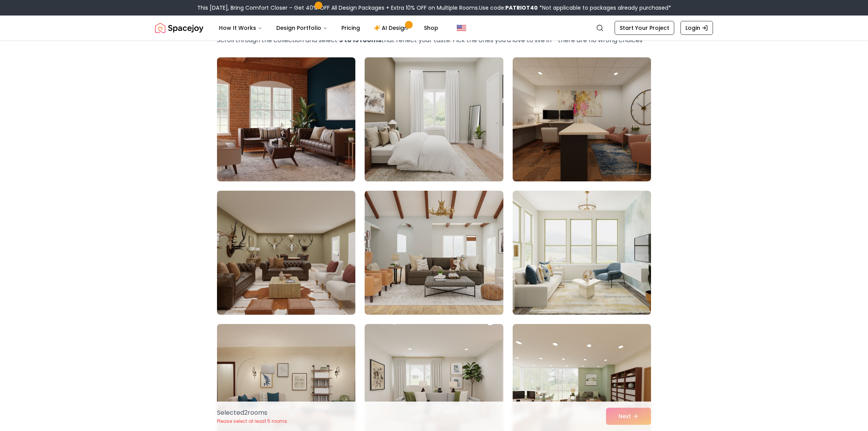  Describe the element at coordinates (179, 28) in the screenshot. I see `img: Spacejoy Logo` at that location.